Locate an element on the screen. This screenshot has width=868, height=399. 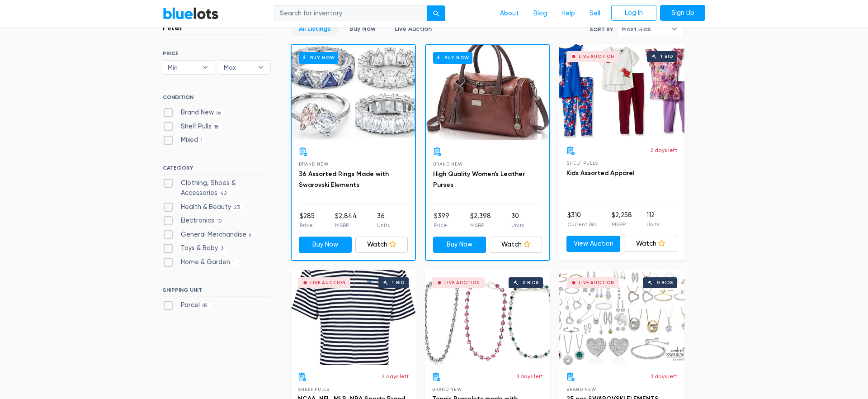
span: 42 is located at coordinates (224, 193).